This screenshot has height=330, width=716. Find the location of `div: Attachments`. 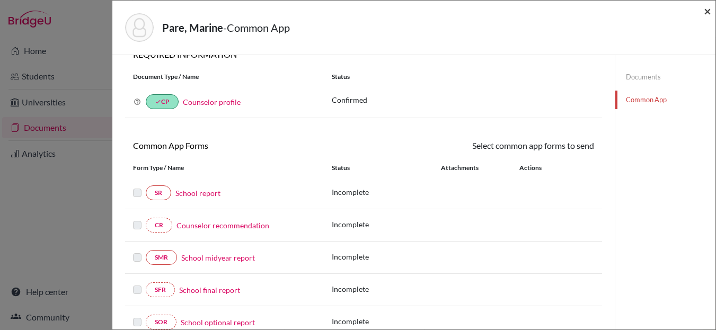

div: Attachments is located at coordinates (474, 168).